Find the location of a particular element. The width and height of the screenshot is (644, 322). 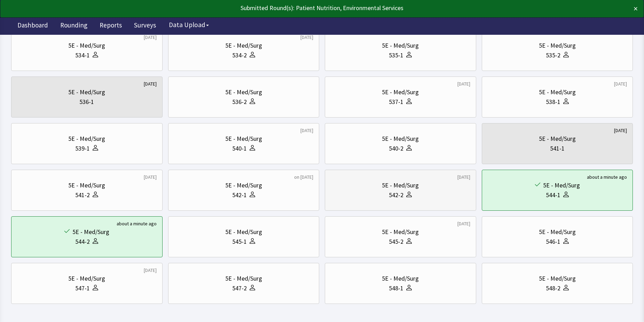

div: 536-1 is located at coordinates (86, 101).